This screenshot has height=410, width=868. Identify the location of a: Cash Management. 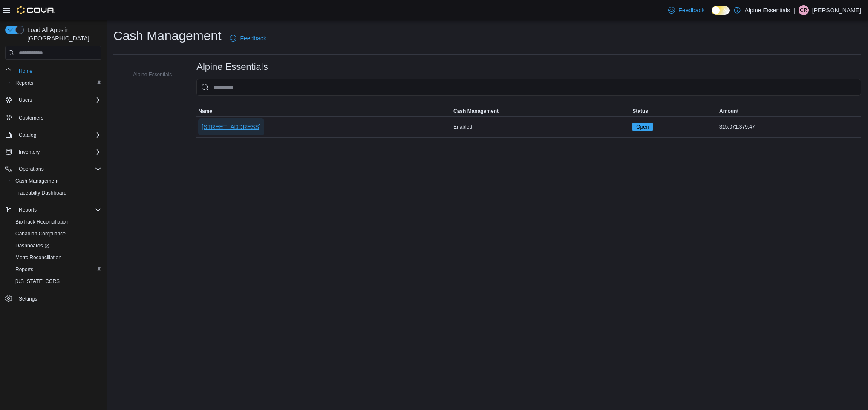
(37, 181).